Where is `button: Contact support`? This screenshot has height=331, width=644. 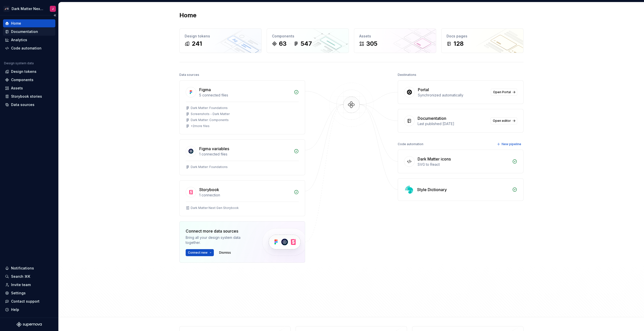
button: Contact support is located at coordinates (29, 301).